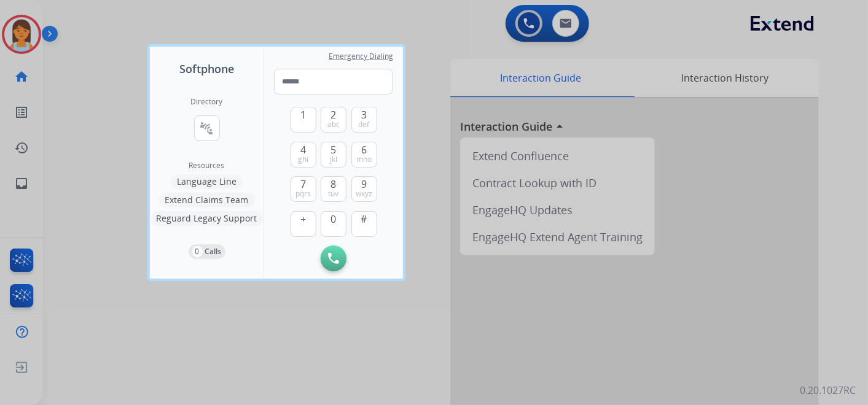 Image resolution: width=868 pixels, height=405 pixels. Describe the element at coordinates (213, 251) in the screenshot. I see `p: Calls` at that location.